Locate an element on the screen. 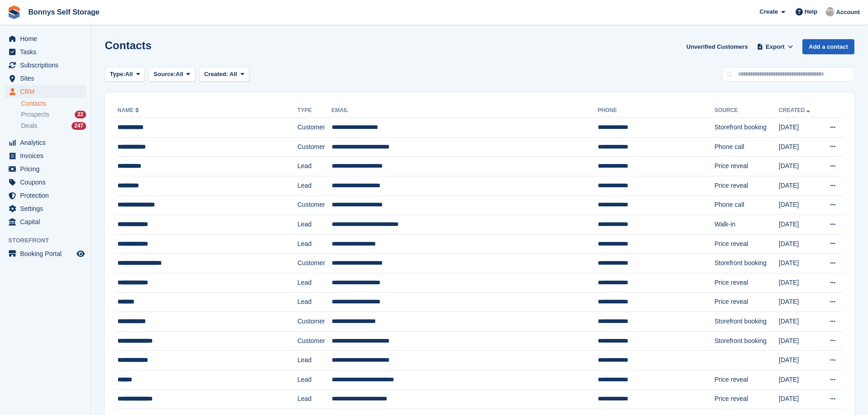  span: Sites is located at coordinates (48, 78).